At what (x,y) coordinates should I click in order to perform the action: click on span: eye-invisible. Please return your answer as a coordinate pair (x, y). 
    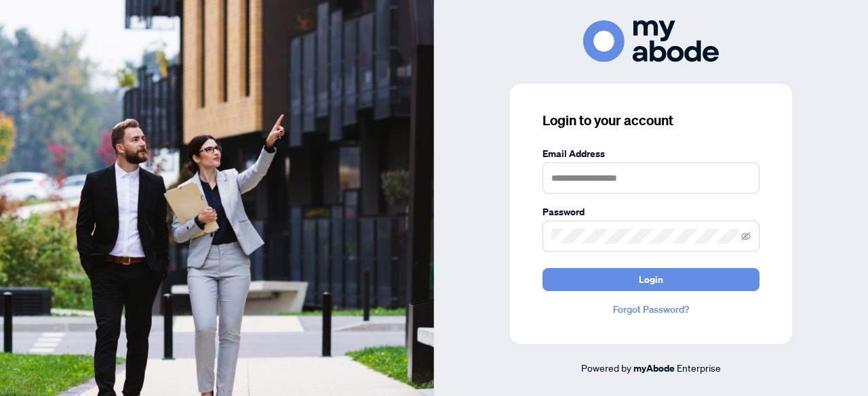
    Looking at the image, I should click on (746, 237).